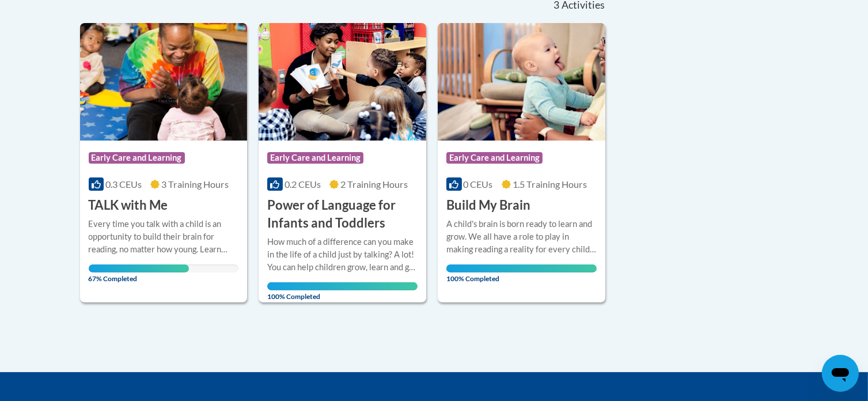 This screenshot has width=868, height=401. What do you see at coordinates (521, 163) in the screenshot?
I see `a: Course LogoEarly Care and Learning0 CEUs1.5 Training Hours Build My BrainA child's brain is born ...` at bounding box center [521, 163].